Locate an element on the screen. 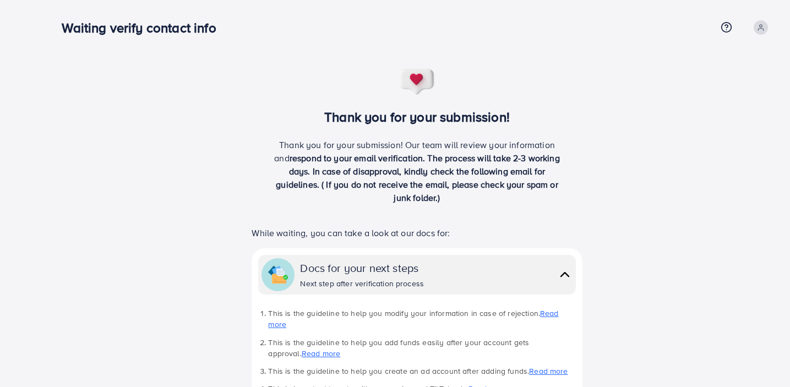 This screenshot has height=387, width=790. li: This is the guideline to help you add funds easily after your account gets approval. is located at coordinates (422, 348).